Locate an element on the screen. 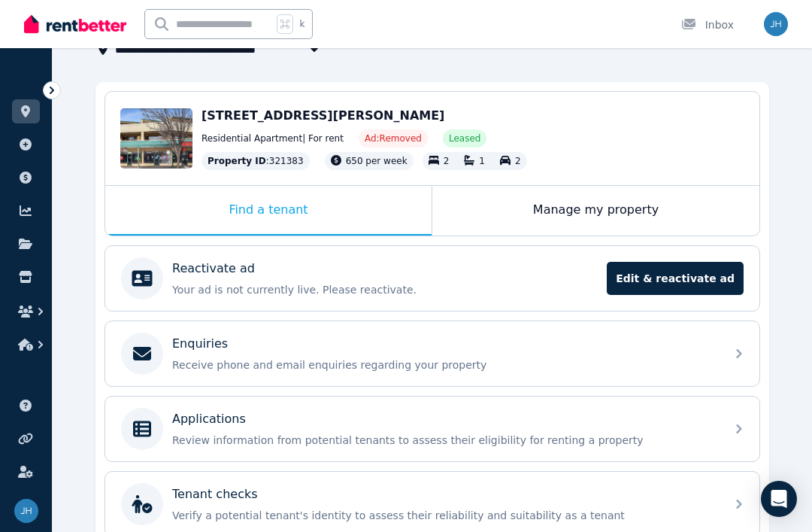 The image size is (812, 532). div: : 321383 is located at coordinates (256, 161).